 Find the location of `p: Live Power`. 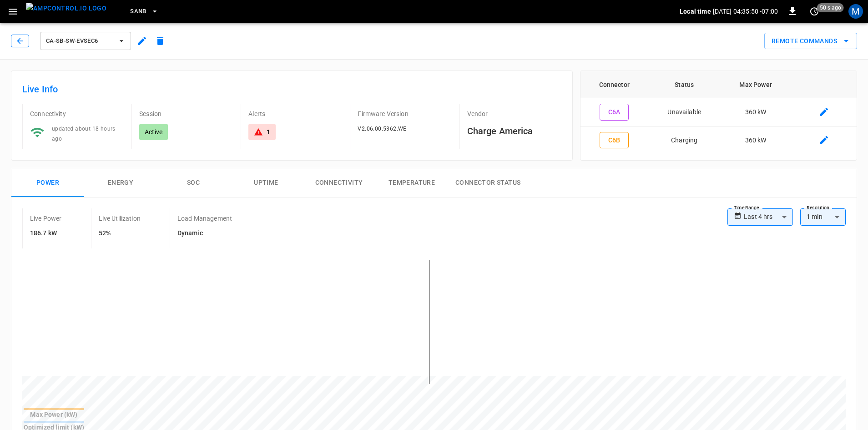

p: Live Power is located at coordinates (46, 218).